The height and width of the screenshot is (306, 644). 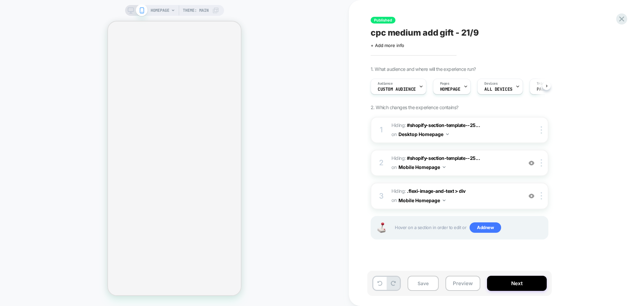 What do you see at coordinates (491, 84) in the screenshot?
I see `span: Devices` at bounding box center [491, 84].